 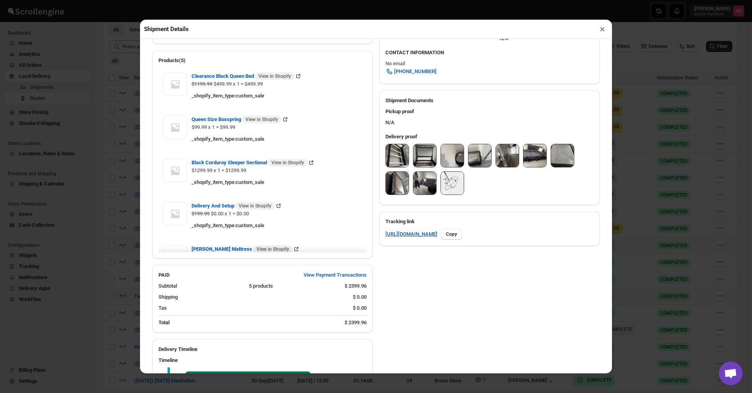 I want to click on h2: Delivery Timeline, so click(x=262, y=350).